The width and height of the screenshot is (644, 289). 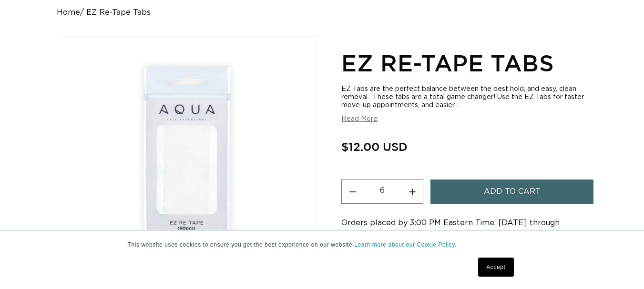 What do you see at coordinates (322, 245) in the screenshot?
I see `p: This website uses cookies to ensure you get the best experience on our website.` at bounding box center [322, 245].